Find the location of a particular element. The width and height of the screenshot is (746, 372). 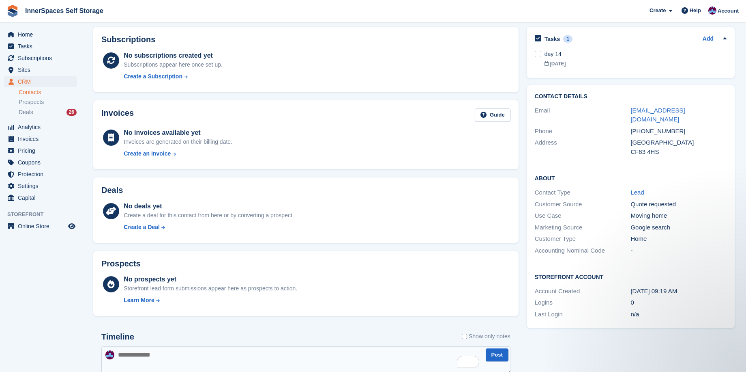

div: Email is located at coordinates (583, 115).